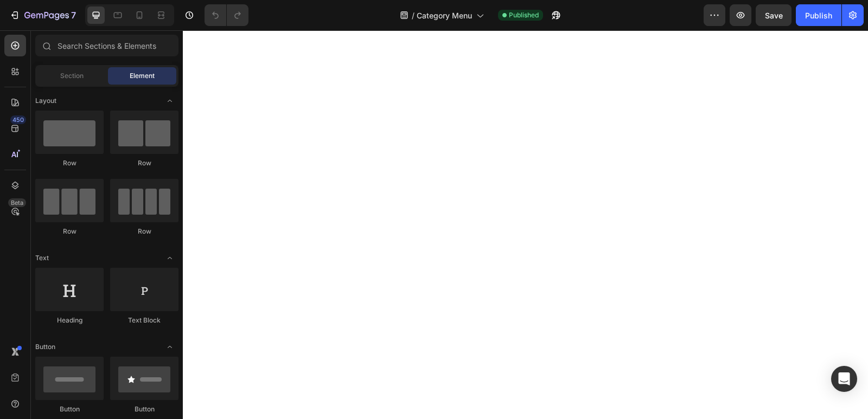  I want to click on p: 7, so click(73, 15).